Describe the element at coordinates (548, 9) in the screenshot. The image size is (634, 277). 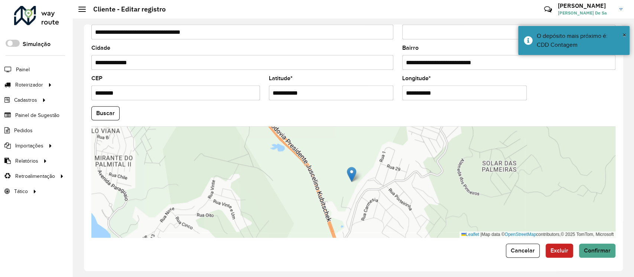
I see `a: Contato Rápido` at that location.